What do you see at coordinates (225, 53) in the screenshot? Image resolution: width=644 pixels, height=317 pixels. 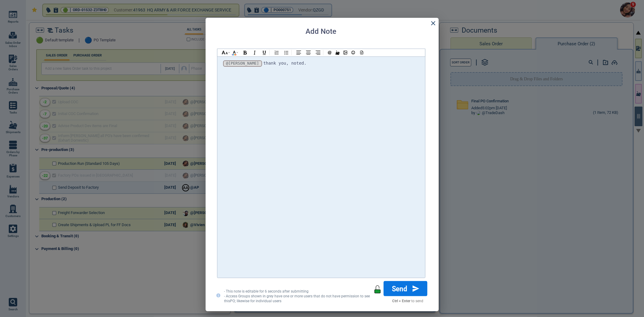 I see `img: hl` at bounding box center [225, 53].